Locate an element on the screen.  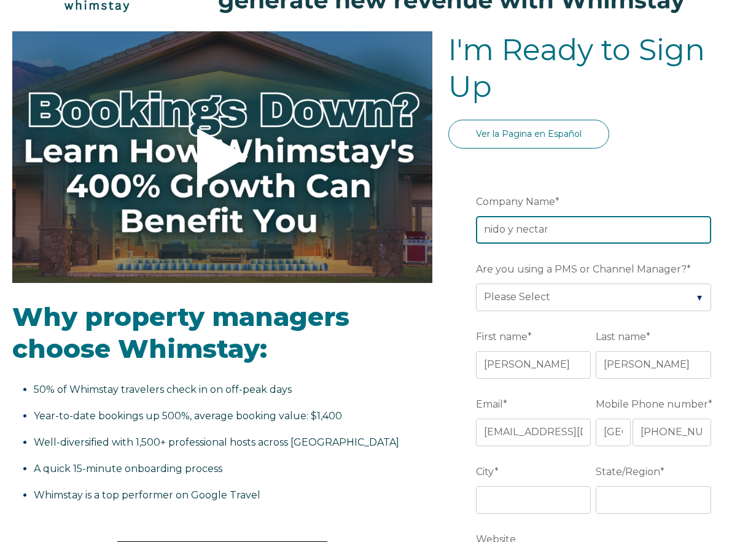
span: Email is located at coordinates (490, 404).